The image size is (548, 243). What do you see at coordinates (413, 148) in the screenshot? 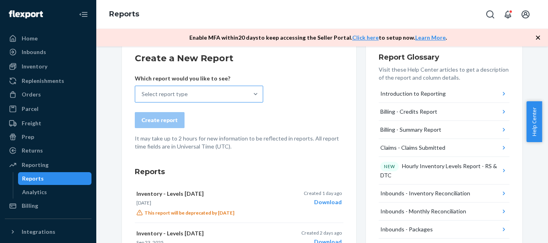
I see `div: Claims - Claims Submitted` at bounding box center [413, 148].